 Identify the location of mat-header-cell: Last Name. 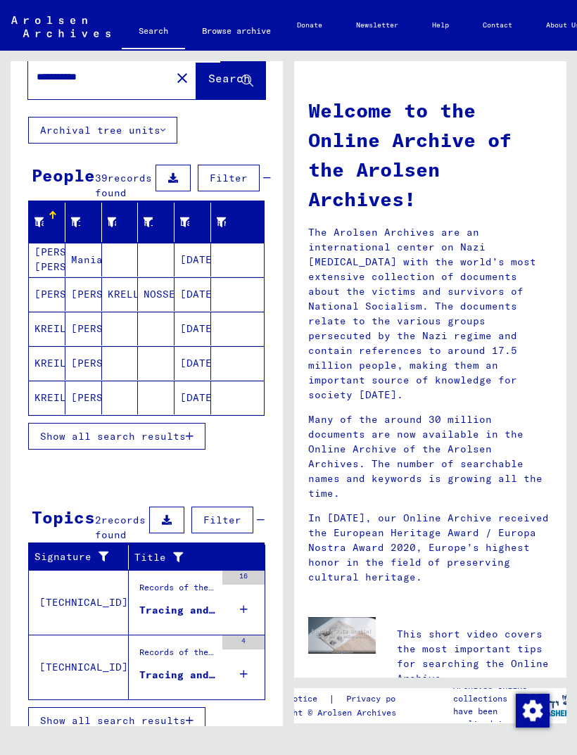
(47, 222).